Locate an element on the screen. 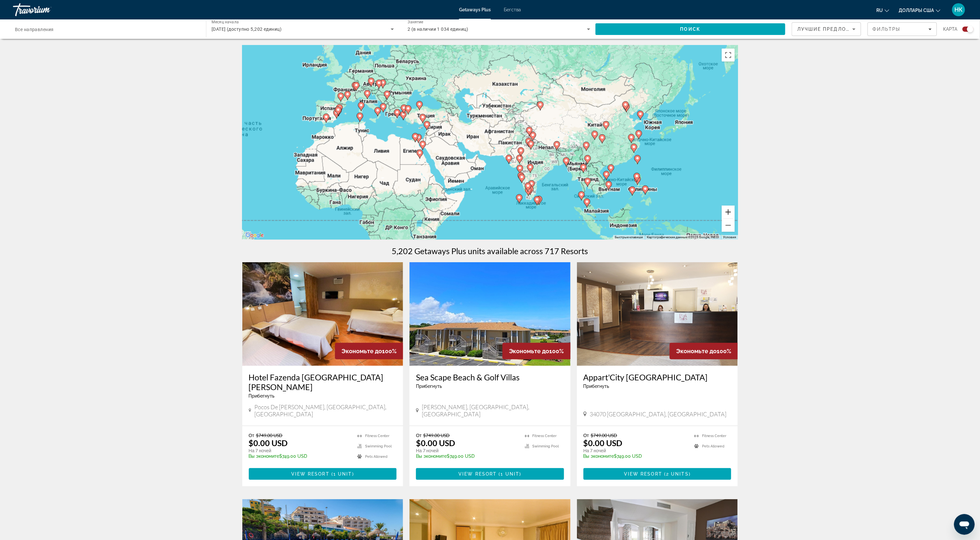 This screenshot has height=540, width=980. img: Appart'City Montpellier Ovalie is located at coordinates (658, 314).